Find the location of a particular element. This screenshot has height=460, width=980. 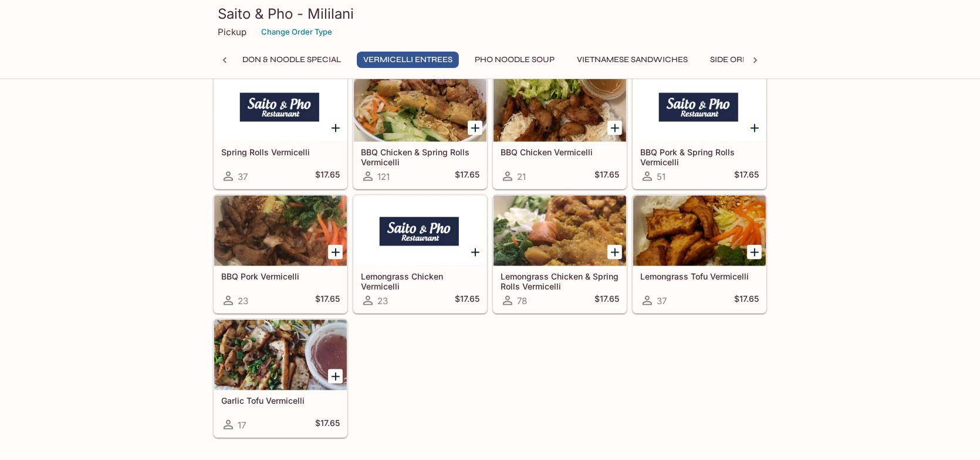

button: Add BBQ Pork & Spring Rolls Vermicelli is located at coordinates (754, 128).